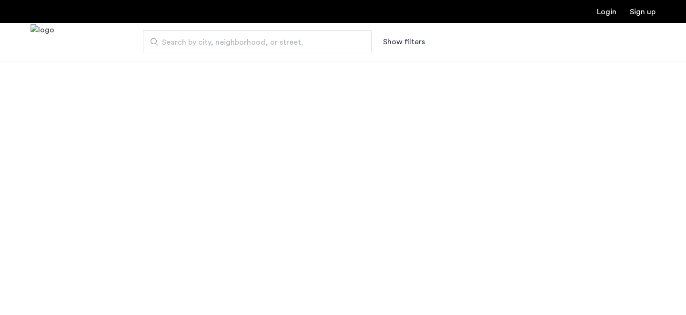  What do you see at coordinates (254, 42) in the screenshot?
I see `span: Search by city, neighborhood, or street.` at bounding box center [254, 42].